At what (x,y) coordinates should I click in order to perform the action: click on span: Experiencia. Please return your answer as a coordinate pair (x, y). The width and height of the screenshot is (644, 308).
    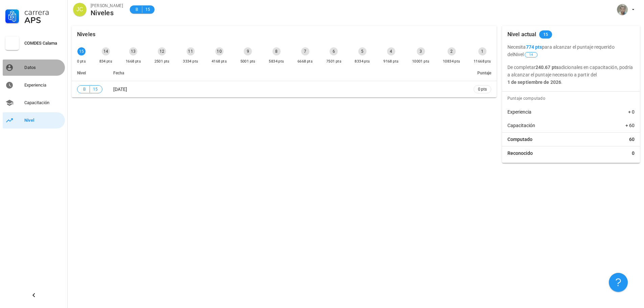
    Looking at the image, I should click on (519, 112).